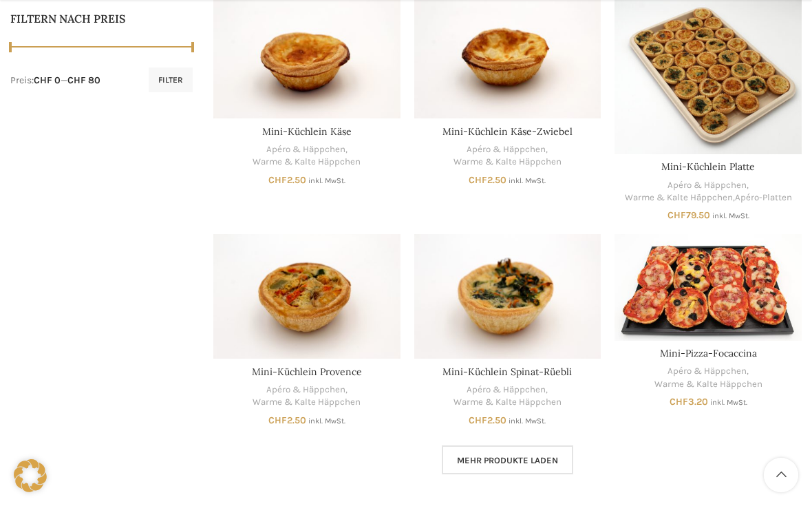 The image size is (812, 506). I want to click on button: Filter, so click(171, 80).